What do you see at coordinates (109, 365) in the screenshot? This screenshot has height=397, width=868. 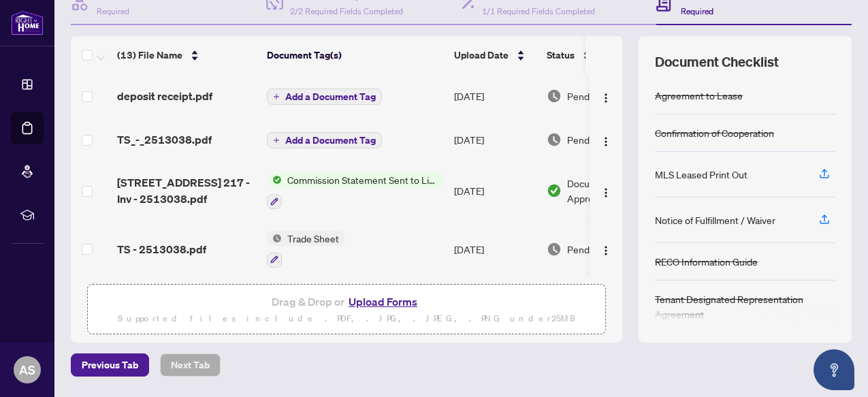 I see `button: Previous Tab` at bounding box center [109, 365].